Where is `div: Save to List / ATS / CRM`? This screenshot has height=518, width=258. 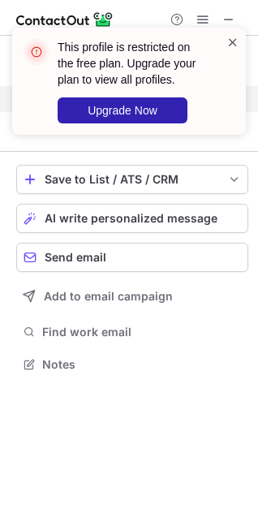 div: Save to List / ATS / CRM is located at coordinates (132, 179).